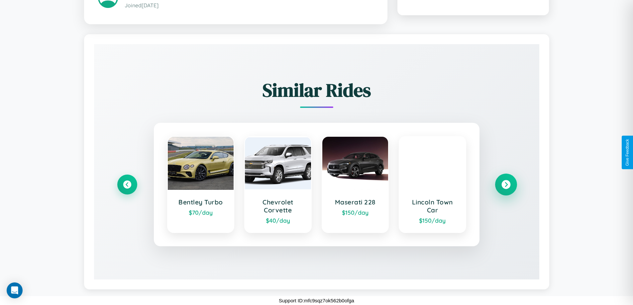 Image resolution: width=633 pixels, height=305 pixels. Describe the element at coordinates (355, 185) in the screenshot. I see `a: Maserati 228$150/day` at that location.